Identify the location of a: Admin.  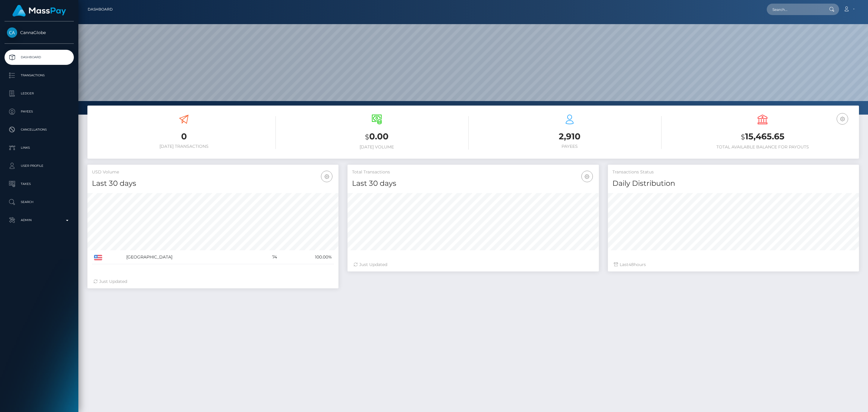
(39, 220).